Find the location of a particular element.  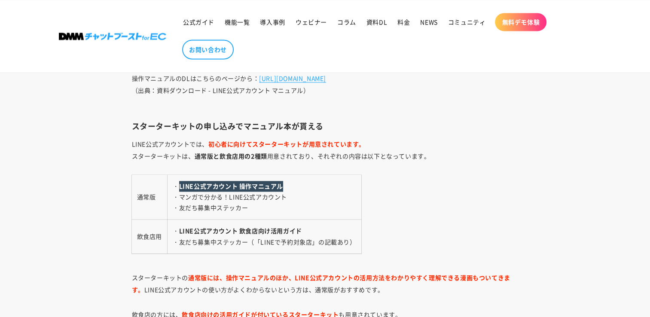

span: 導入事例 is located at coordinates (272, 22).